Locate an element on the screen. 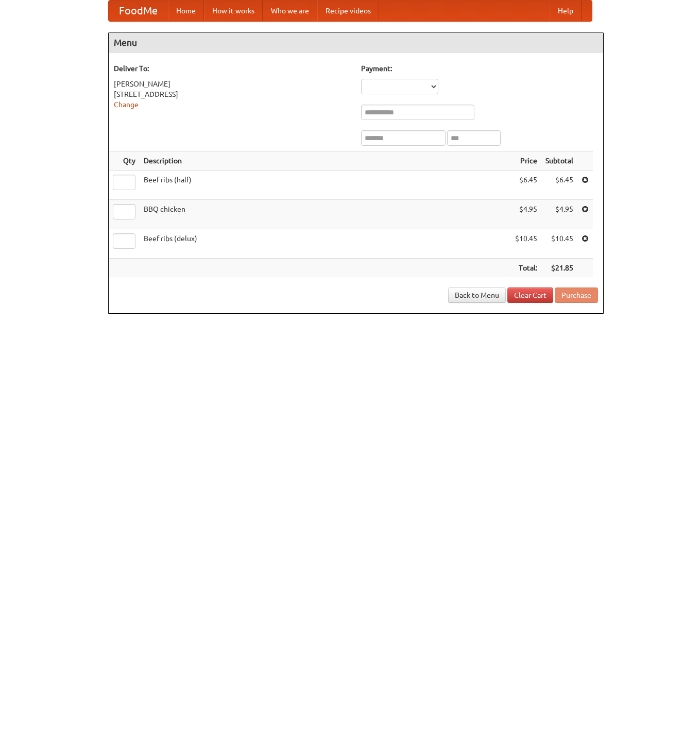 The width and height of the screenshot is (700, 729). td: Beef ribs (half) is located at coordinates (325, 185).